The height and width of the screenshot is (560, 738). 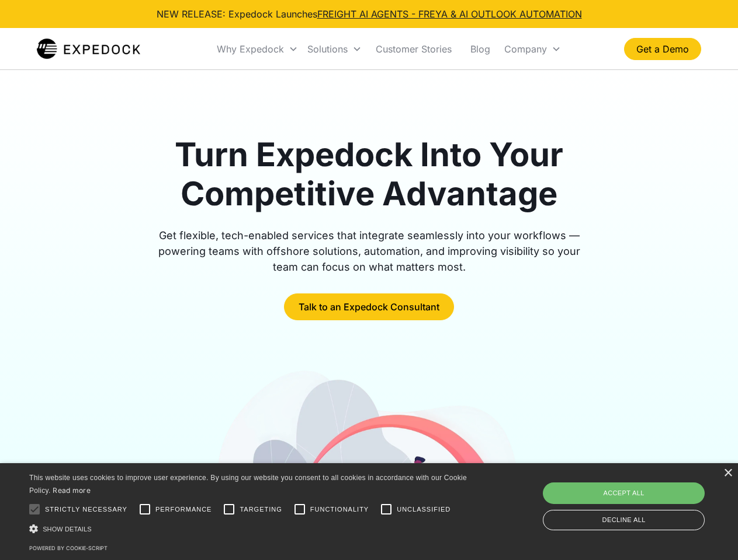 What do you see at coordinates (663, 49) in the screenshot?
I see `a: Get a Demo` at bounding box center [663, 49].